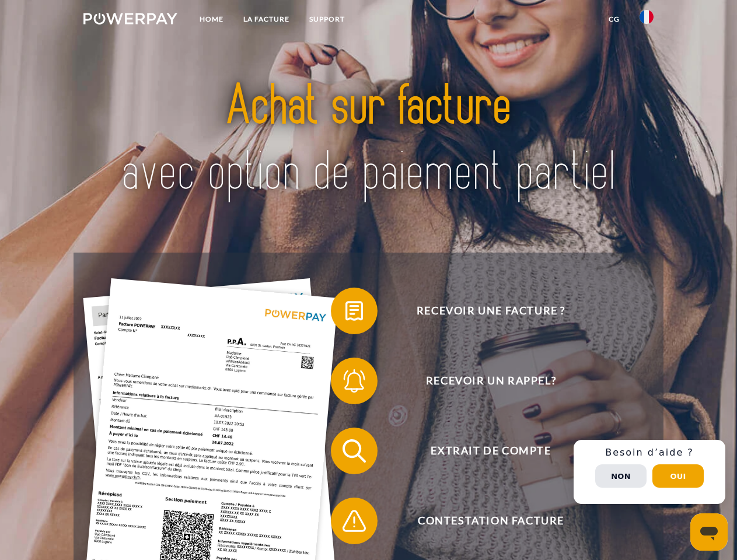 This screenshot has height=560, width=737. Describe the element at coordinates (354, 311) in the screenshot. I see `img: qb_bill.svg` at that location.